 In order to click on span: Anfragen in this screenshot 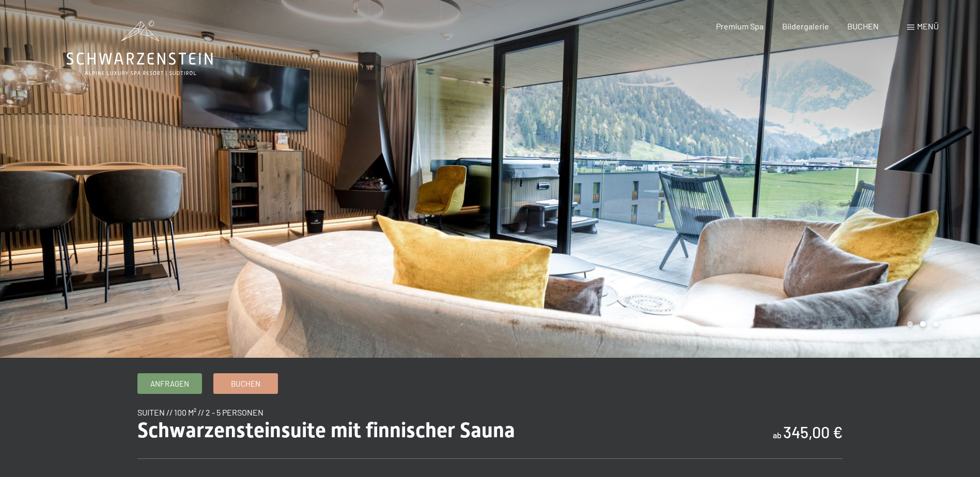, I will do `click(169, 383)`.